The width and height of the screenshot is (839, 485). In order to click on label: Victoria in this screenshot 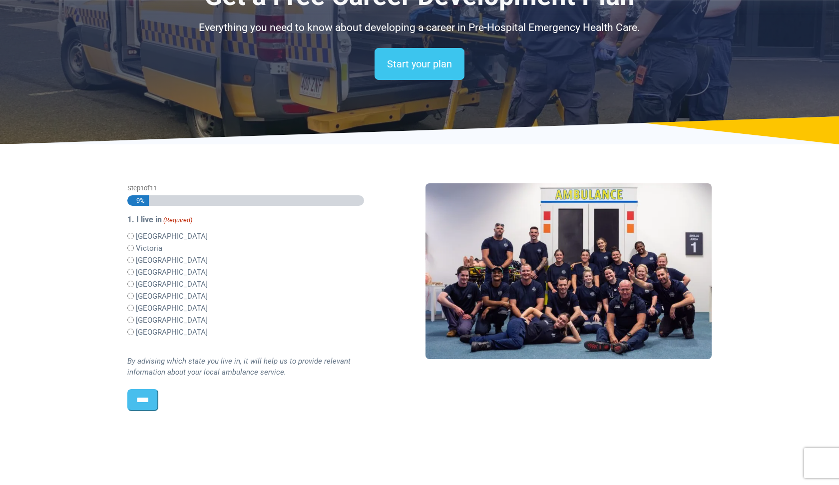, I will do `click(149, 248)`.